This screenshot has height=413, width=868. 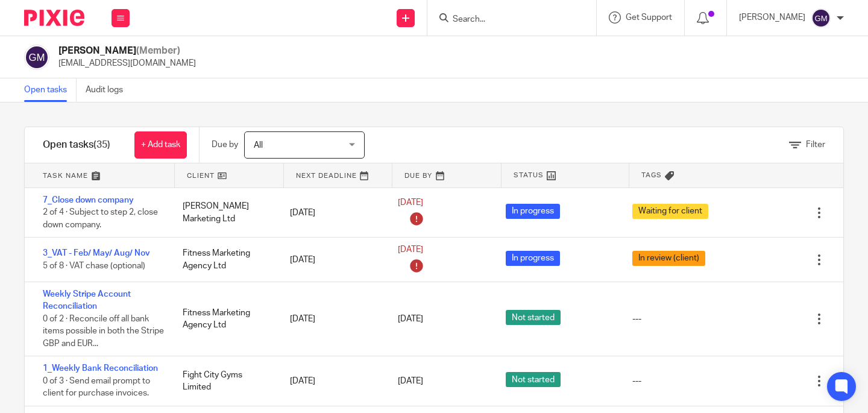 I want to click on a: 3_VAT - Feb/ May/ Aug/ Nov, so click(x=96, y=253).